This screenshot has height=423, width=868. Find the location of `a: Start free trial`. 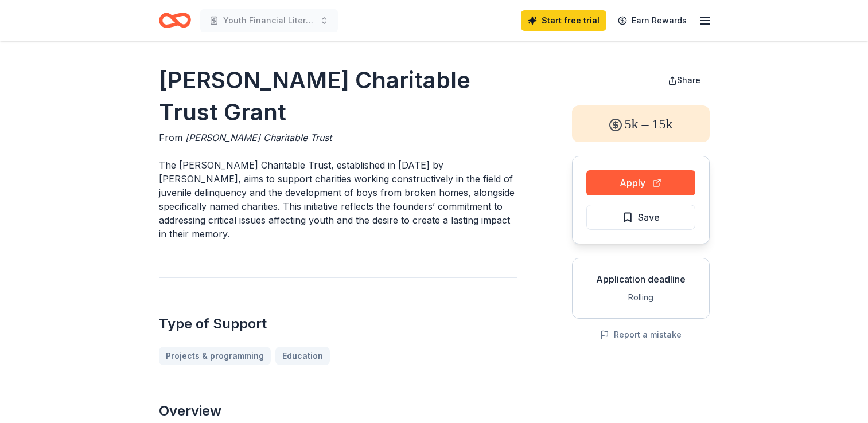

a: Start free trial is located at coordinates (564, 21).